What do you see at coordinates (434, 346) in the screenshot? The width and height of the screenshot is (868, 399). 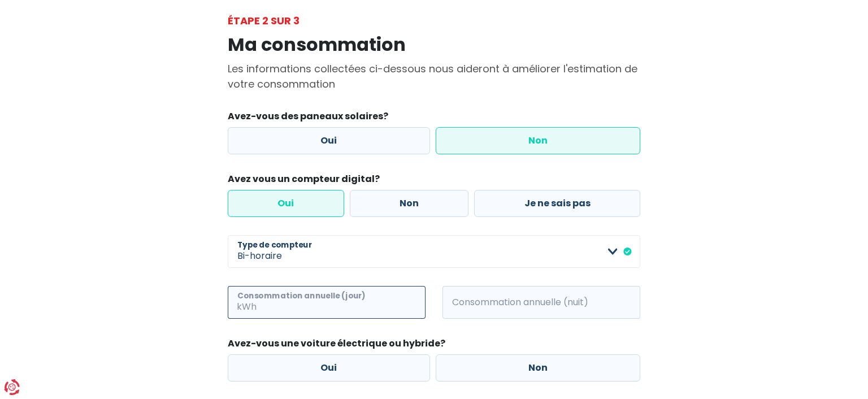 I see `legend: Avez-vous une voiture électrique ou hybride?` at bounding box center [434, 346].